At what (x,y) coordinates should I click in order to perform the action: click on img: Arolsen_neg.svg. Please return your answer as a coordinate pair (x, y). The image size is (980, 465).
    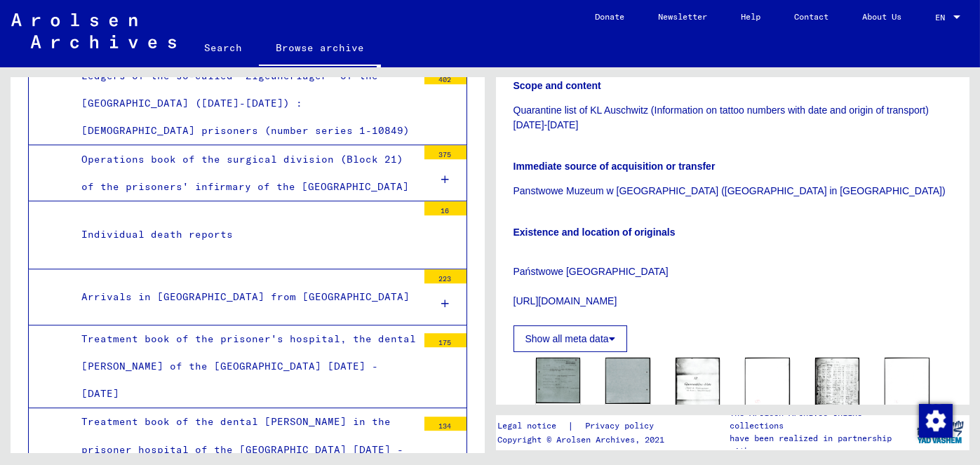
    Looking at the image, I should click on (94, 31).